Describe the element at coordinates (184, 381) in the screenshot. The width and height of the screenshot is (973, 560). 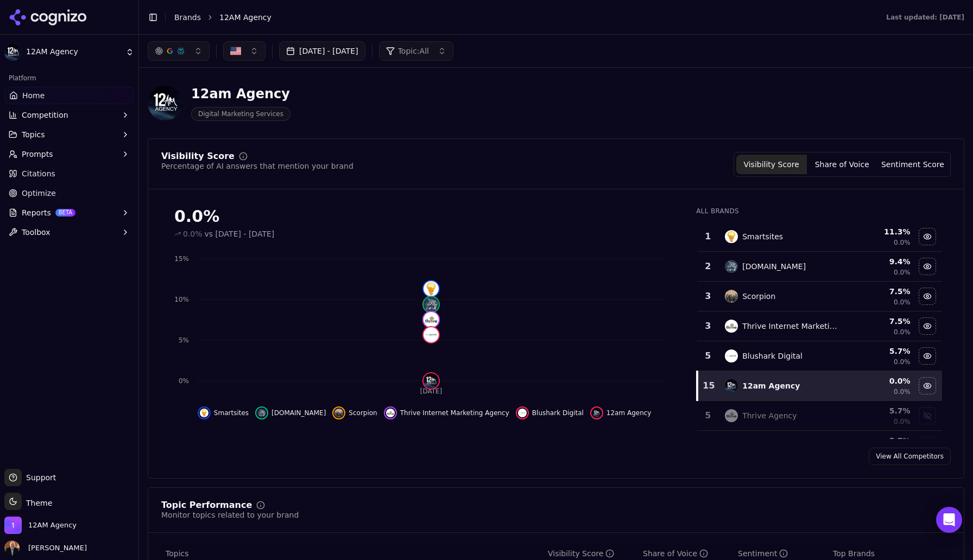
I see `tspan: 0%` at that location.